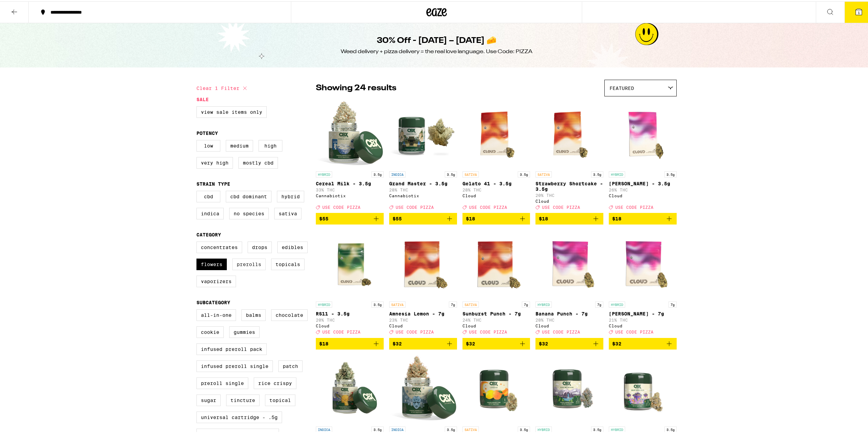  Describe the element at coordinates (643, 155) in the screenshot. I see `a: Open page for Mochi Gelato - 3.5g from Cloud` at that location.